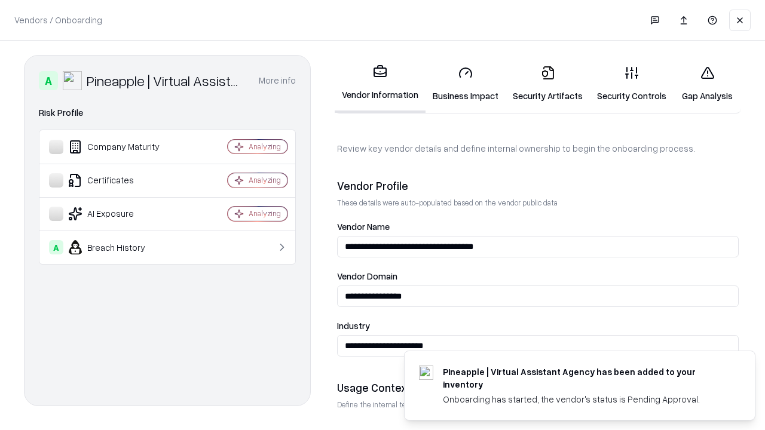 This screenshot has height=430, width=765. I want to click on img: trypineapple.com, so click(426, 373).